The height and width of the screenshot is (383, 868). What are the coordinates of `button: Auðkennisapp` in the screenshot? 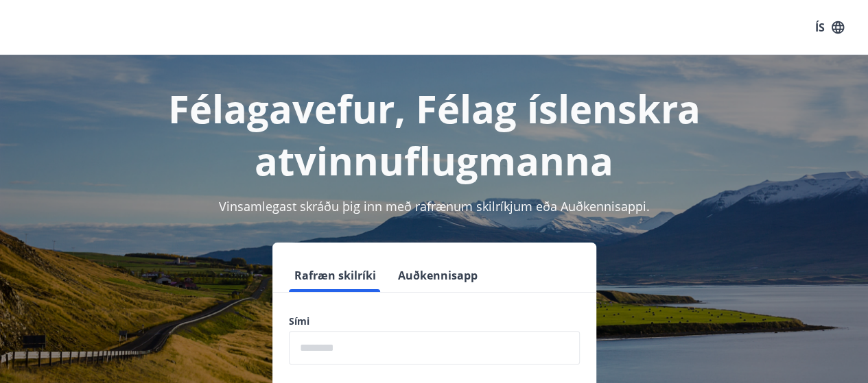 It's located at (438, 276).